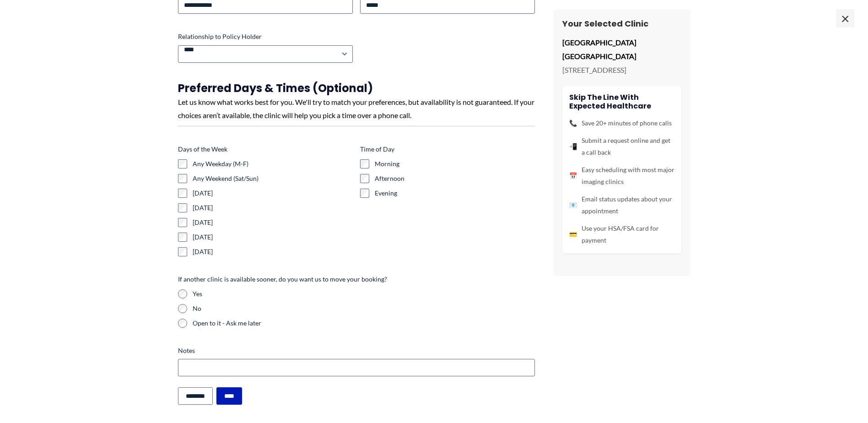 The image size is (868, 423). Describe the element at coordinates (622, 235) in the screenshot. I see `li: Use your HSA/FSA card for payment` at that location.